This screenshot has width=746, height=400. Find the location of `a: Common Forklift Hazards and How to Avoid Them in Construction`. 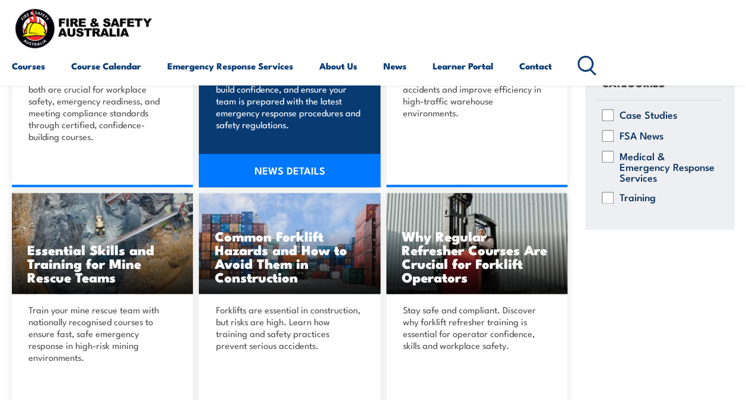

a: Common Forklift Hazards and How to Avoid Them in Construction is located at coordinates (289, 243).